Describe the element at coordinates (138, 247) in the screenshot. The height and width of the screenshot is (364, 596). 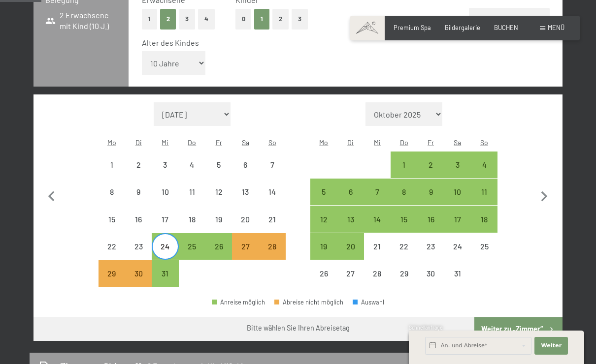
I see `div: Tue Dec 23 2025` at that location.